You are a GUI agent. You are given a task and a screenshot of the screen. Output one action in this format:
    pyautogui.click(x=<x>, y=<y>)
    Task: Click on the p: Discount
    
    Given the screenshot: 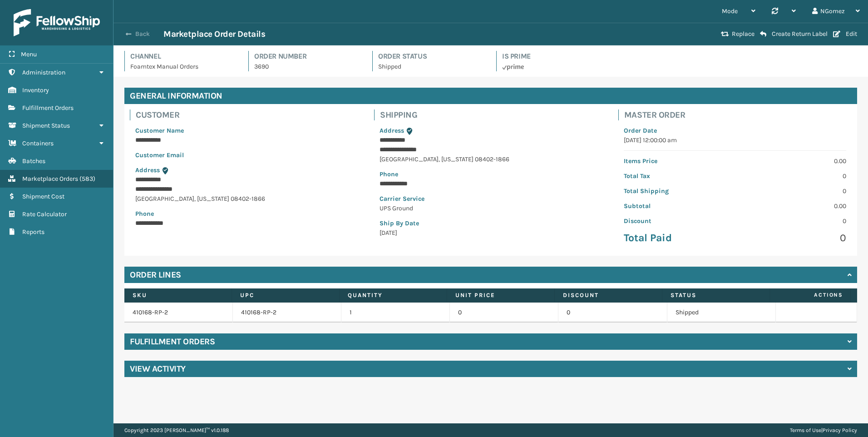 What is the action you would take?
    pyautogui.click(x=676, y=221)
    